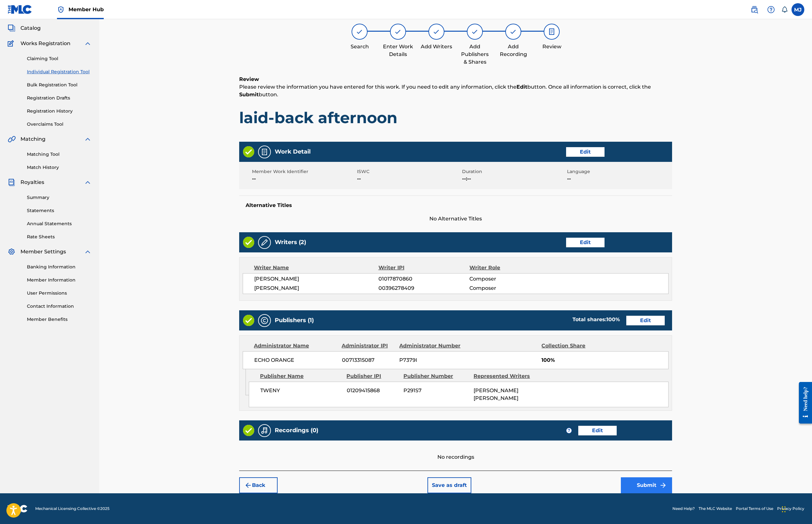 The image size is (812, 524). I want to click on a: Registration Drafts, so click(59, 98).